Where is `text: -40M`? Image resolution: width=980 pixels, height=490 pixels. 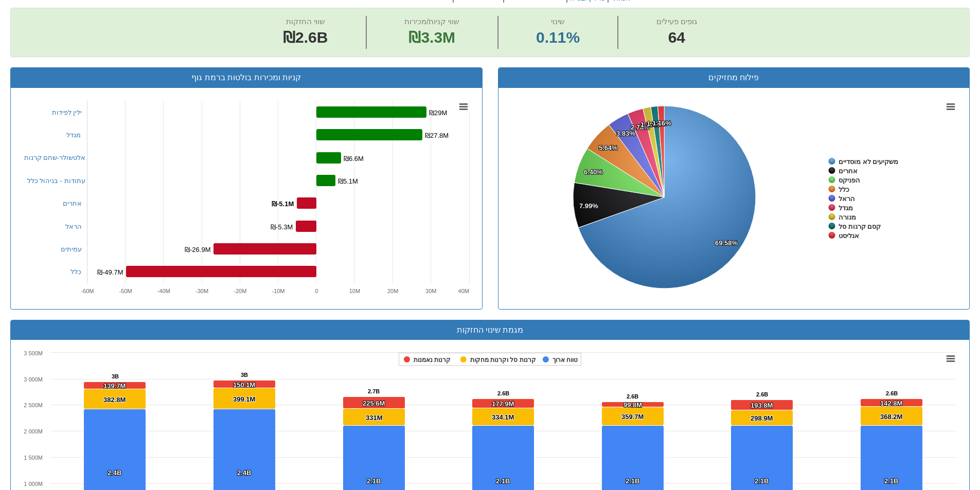
text: -40M is located at coordinates (163, 291).